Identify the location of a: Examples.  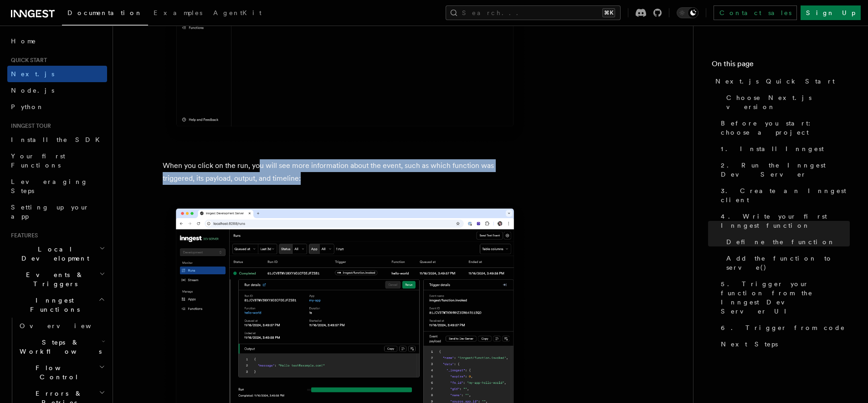
(178, 14).